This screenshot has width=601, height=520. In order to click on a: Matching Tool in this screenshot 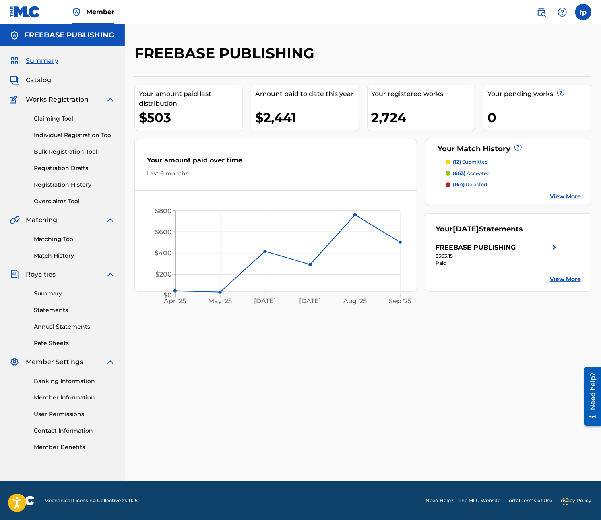, I will do `click(75, 239)`.